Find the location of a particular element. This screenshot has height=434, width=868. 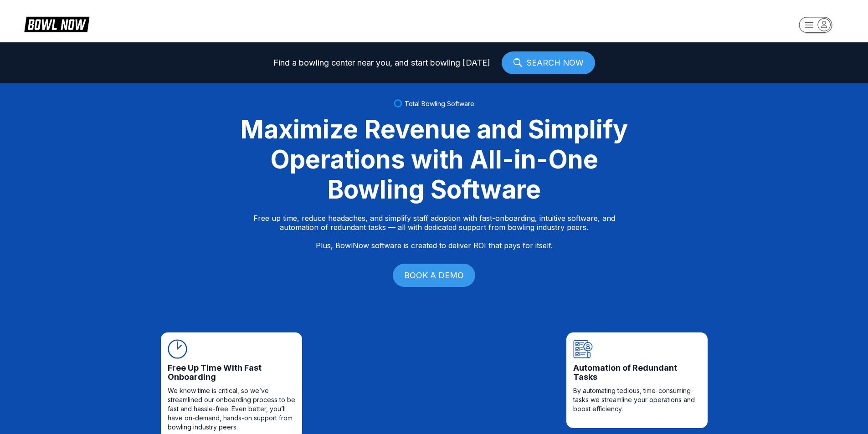

p: Free up time, reduce headaches, and simplify staff adoption with fast-onboarding, intuitive softw... is located at coordinates (434, 232).